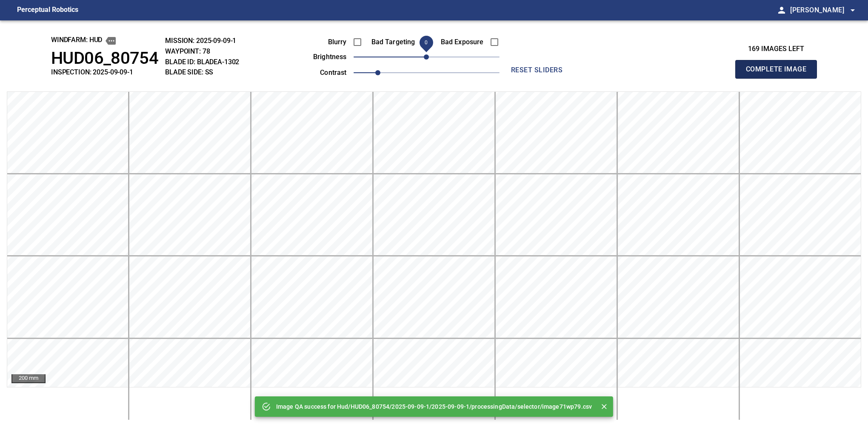  Describe the element at coordinates (202, 41) in the screenshot. I see `h2: MISSION: 2025-09-09-1` at that location.